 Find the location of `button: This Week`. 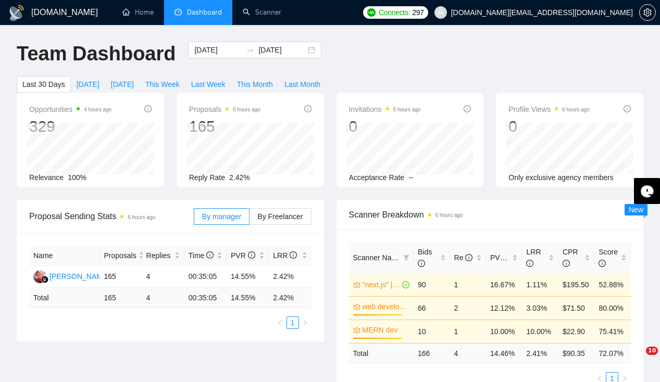

button: This Week is located at coordinates (162, 84).